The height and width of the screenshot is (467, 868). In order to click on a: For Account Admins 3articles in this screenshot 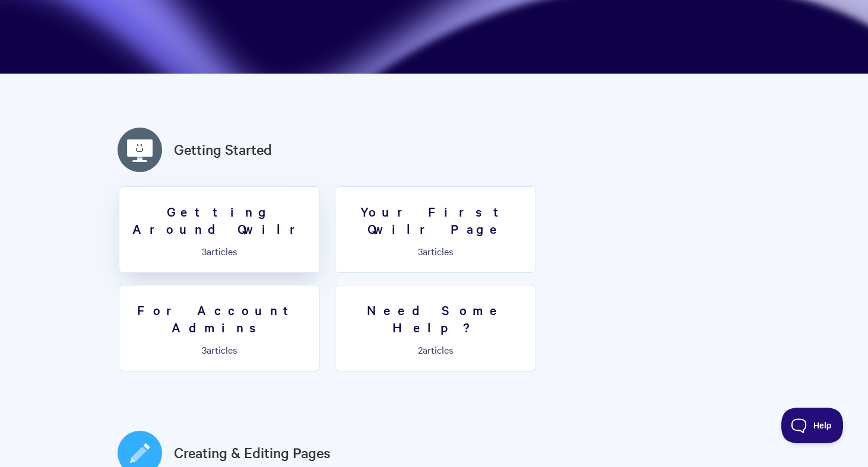, I will do `click(219, 328)`.